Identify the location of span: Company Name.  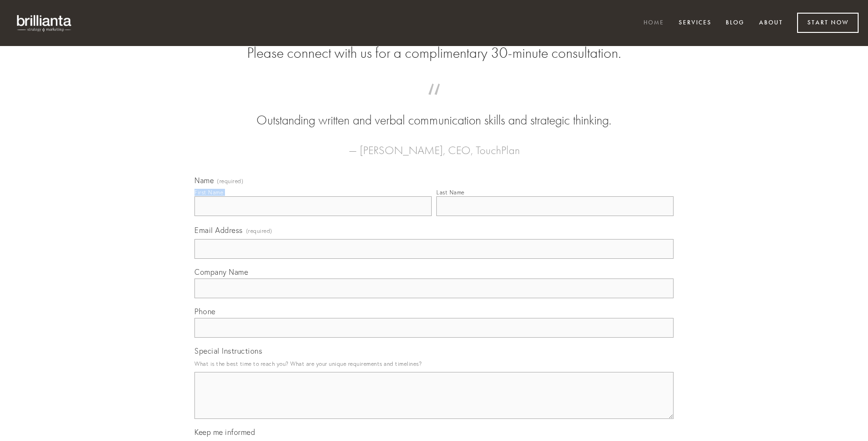
(221, 272).